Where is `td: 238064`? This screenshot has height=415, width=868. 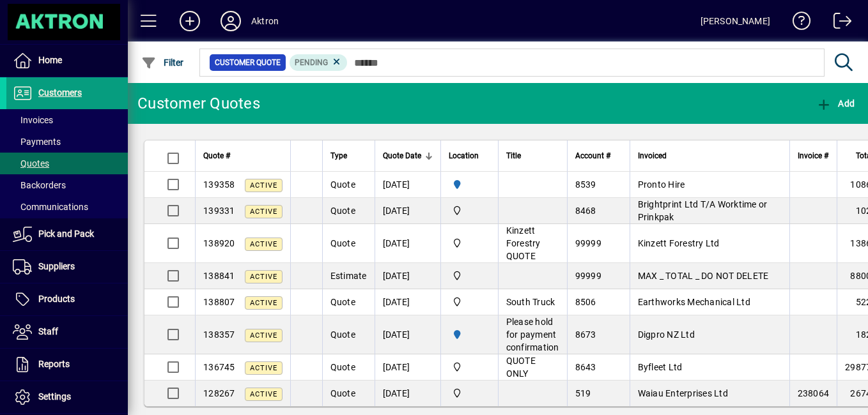
td: 238064 is located at coordinates (813, 393).